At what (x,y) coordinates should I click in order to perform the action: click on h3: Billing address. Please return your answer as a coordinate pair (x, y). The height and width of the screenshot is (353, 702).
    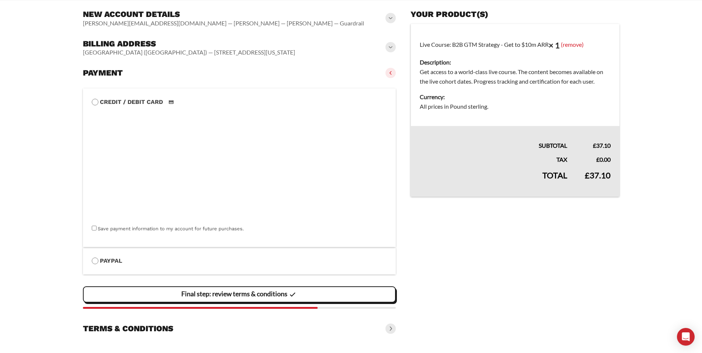
    Looking at the image, I should click on (189, 44).